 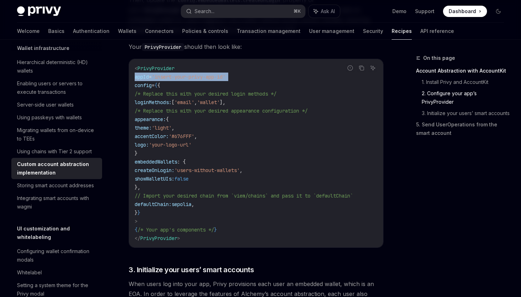 I want to click on a: 3. Initialize your users’ smart accounts, so click(x=465, y=113).